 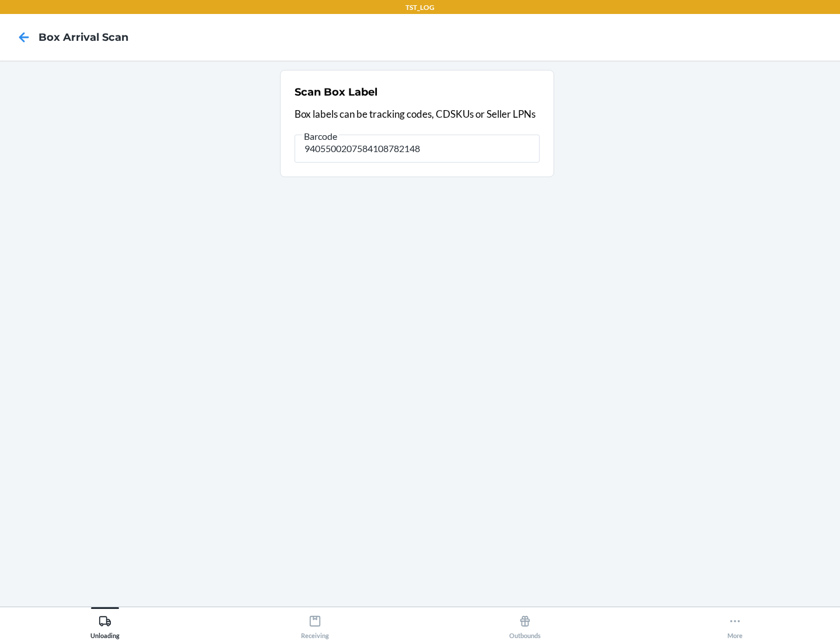 I want to click on div: Unloading, so click(x=105, y=625).